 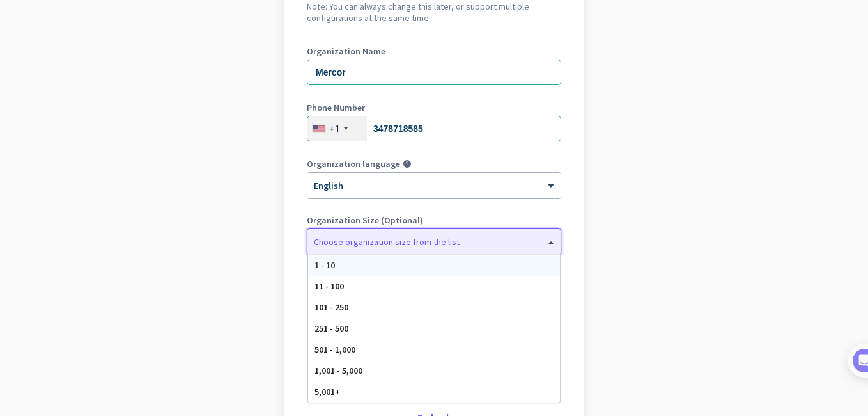 I want to click on i: help, so click(x=407, y=164).